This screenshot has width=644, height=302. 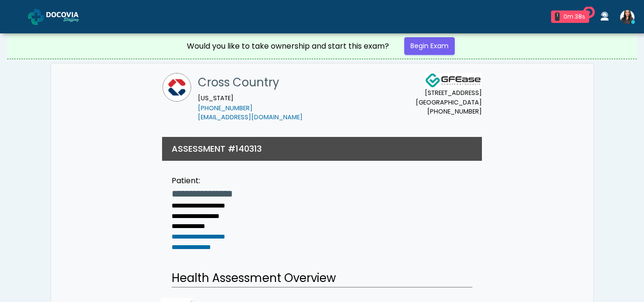 What do you see at coordinates (557, 17) in the screenshot?
I see `div: 1` at bounding box center [557, 17].